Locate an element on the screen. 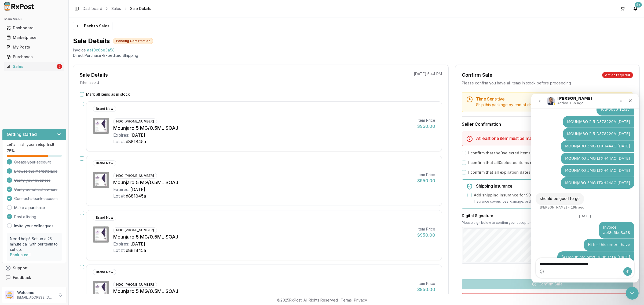 The width and height of the screenshot is (644, 305). a: Privacy is located at coordinates (360, 300).